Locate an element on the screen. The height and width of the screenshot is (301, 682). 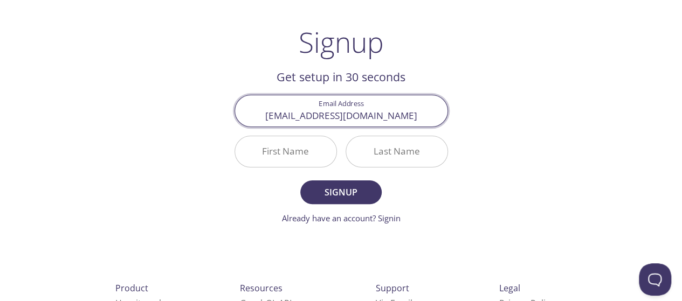
h1: Signup is located at coordinates (341, 42).